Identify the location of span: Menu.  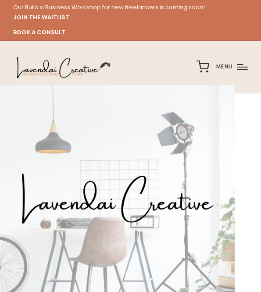
(224, 67).